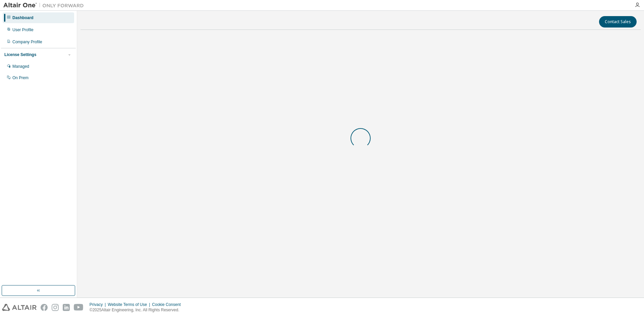  Describe the element at coordinates (98, 304) in the screenshot. I see `div: Privacy` at that location.